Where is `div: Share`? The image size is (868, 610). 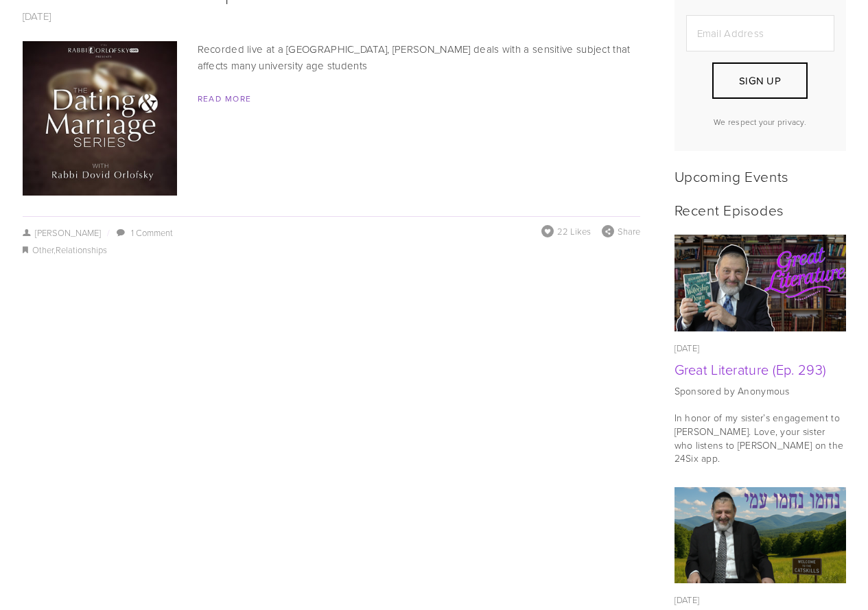 div: Share is located at coordinates (622, 232).